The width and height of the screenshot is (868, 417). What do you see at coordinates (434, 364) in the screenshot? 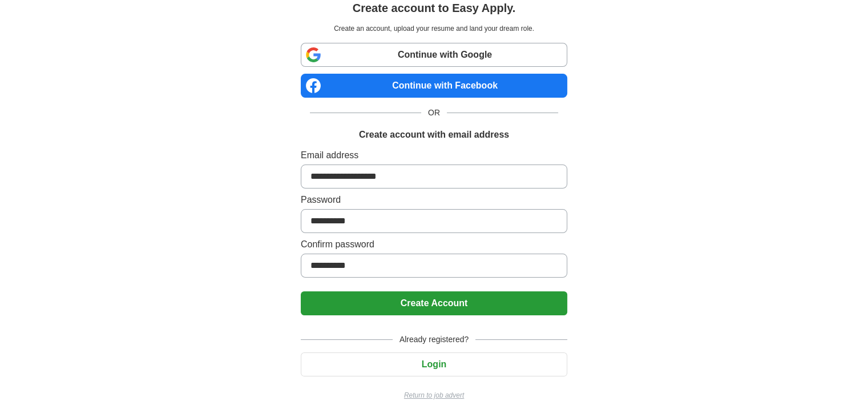
I see `a: Login` at bounding box center [434, 364].